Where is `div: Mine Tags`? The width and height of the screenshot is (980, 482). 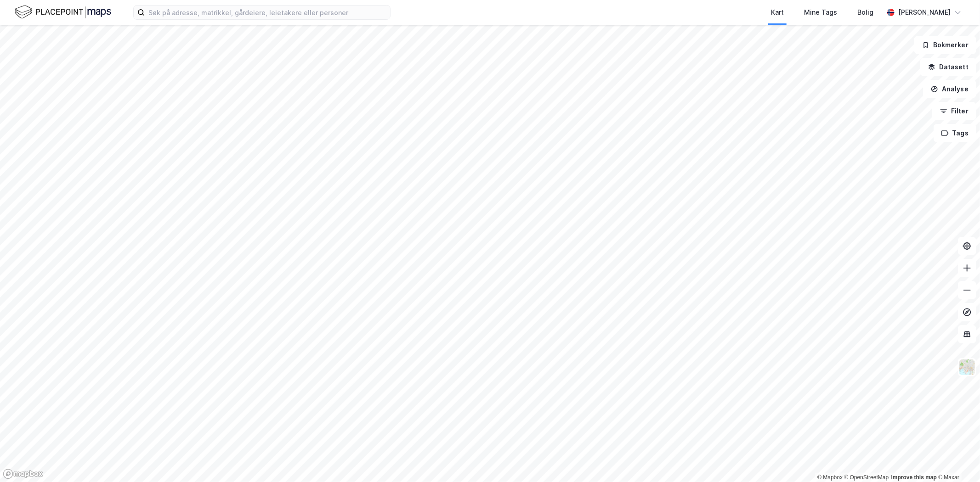
div: Mine Tags is located at coordinates (821, 12).